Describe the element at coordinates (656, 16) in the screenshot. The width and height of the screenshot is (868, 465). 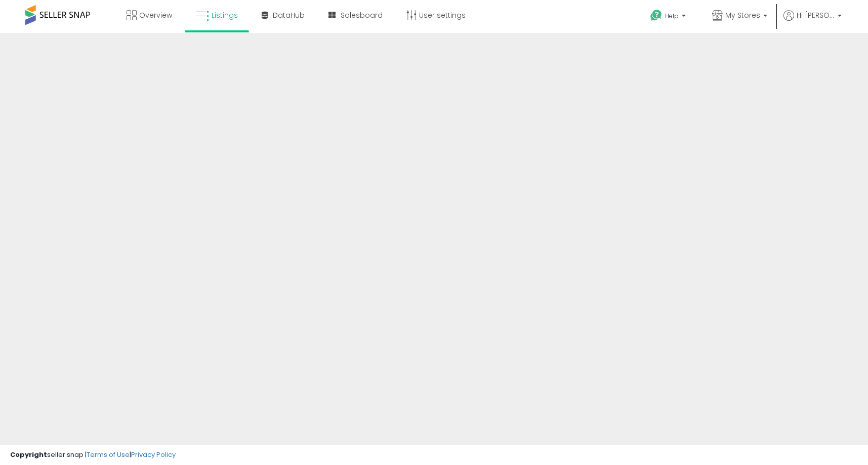
I see `i: Get Help` at that location.